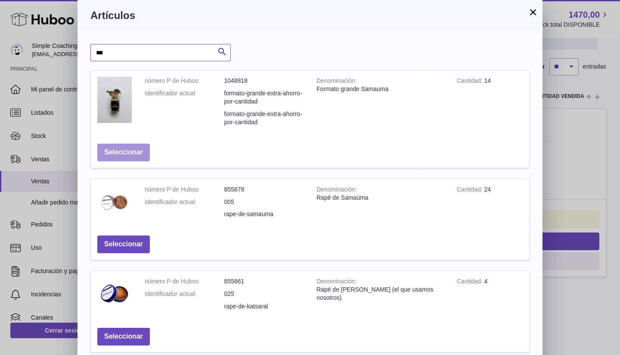  I want to click on td: 24, so click(490, 204).